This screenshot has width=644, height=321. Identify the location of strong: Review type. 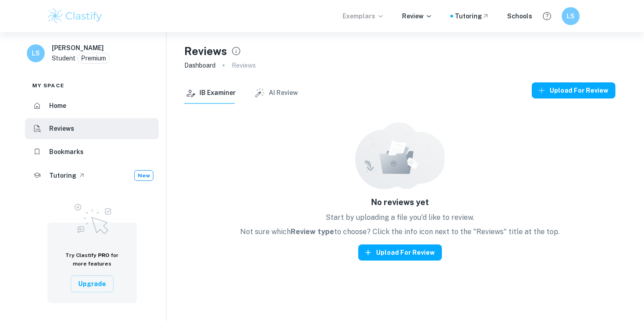
(312, 232).